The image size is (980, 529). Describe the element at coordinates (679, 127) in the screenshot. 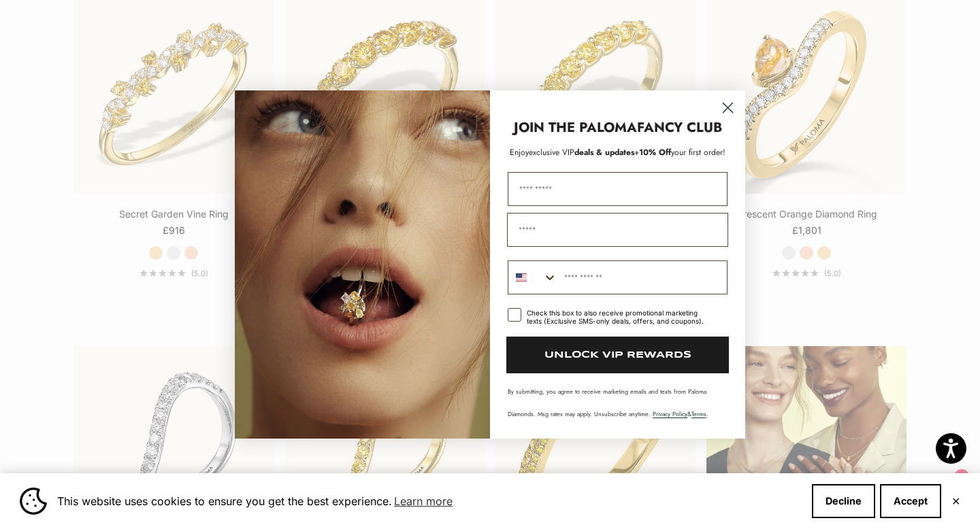

I see `strong: FANCY CLUB` at that location.